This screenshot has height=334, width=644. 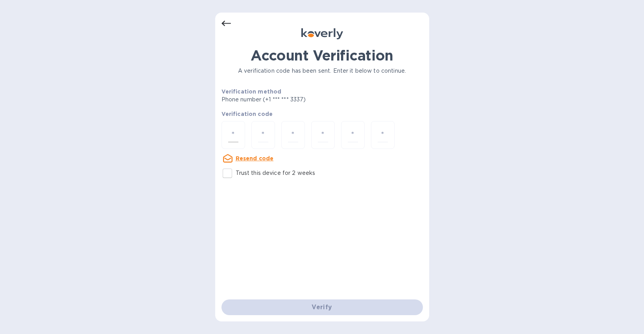 I want to click on p: Verification code, so click(x=322, y=114).